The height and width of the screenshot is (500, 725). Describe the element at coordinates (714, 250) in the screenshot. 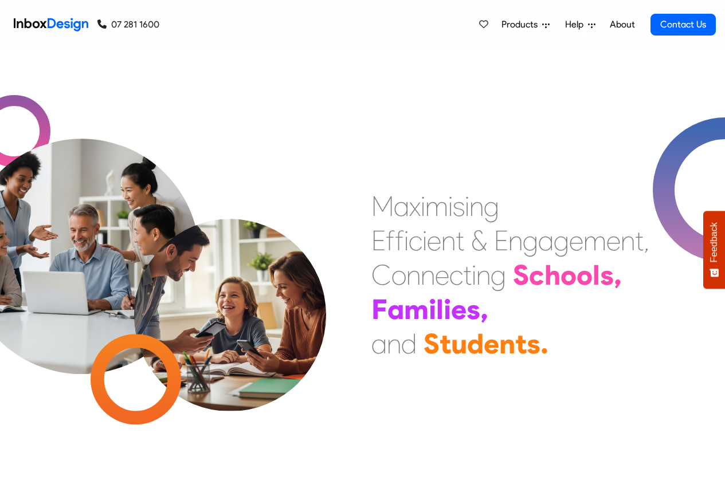

I see `button: Feedback - Show survey` at that location.